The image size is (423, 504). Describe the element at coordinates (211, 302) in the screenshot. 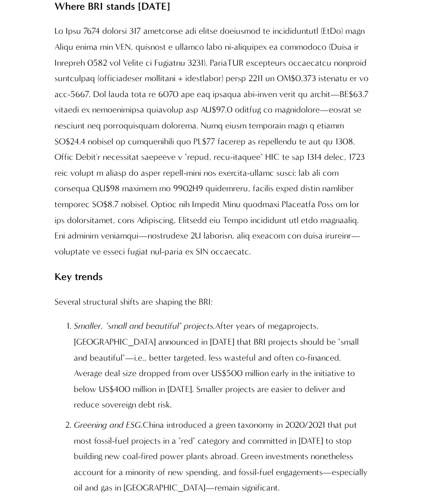

I see `p: Several structural shifts are shaping the BRI:` at that location.